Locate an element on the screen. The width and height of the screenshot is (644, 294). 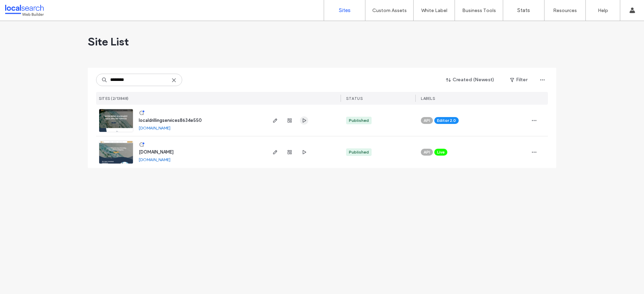
img: tab_keywords_by_traffic_grey.svg is located at coordinates (71, 42).